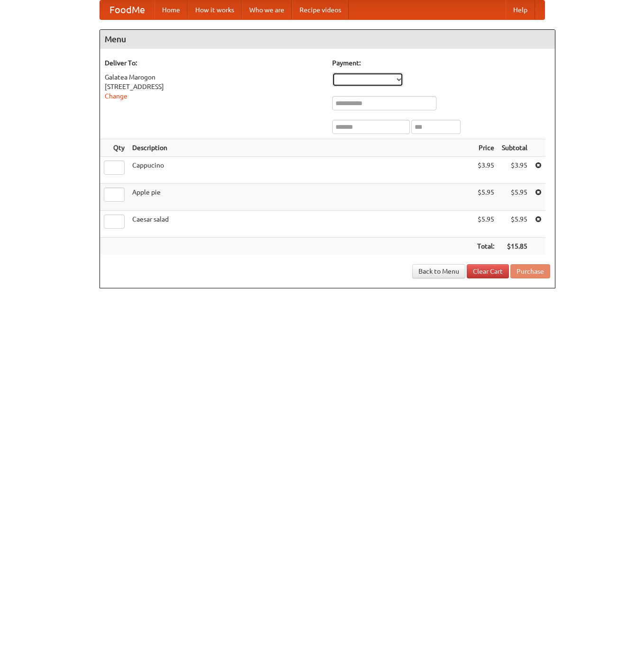 The image size is (644, 670). I want to click on th: Description, so click(300, 148).